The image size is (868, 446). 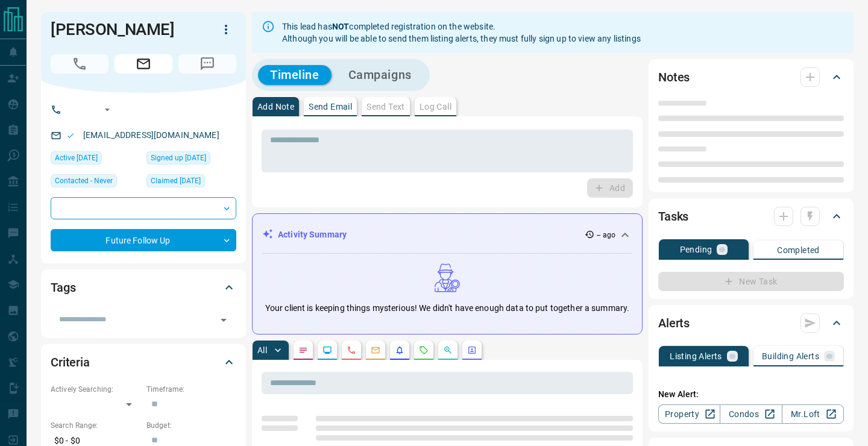 I want to click on button: Campaigns, so click(x=380, y=74).